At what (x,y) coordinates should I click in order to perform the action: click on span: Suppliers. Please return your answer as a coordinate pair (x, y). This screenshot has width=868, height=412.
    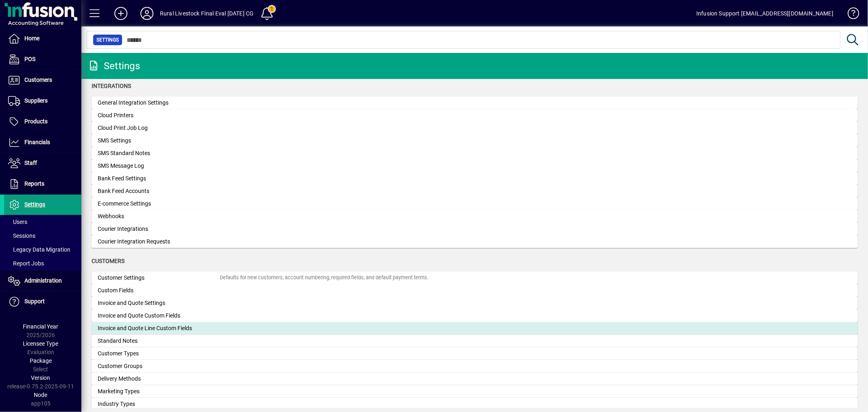
    Looking at the image, I should click on (36, 100).